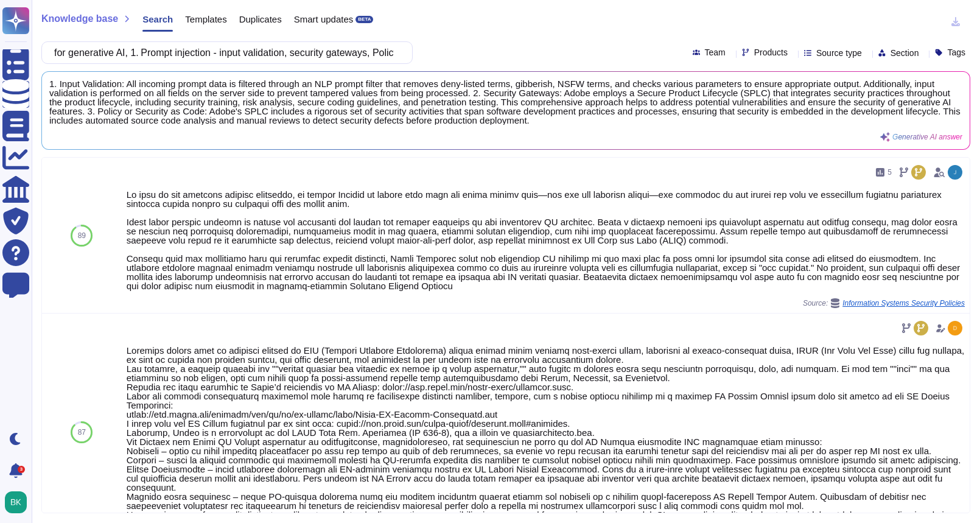  What do you see at coordinates (839, 53) in the screenshot?
I see `span: Source type` at bounding box center [839, 53].